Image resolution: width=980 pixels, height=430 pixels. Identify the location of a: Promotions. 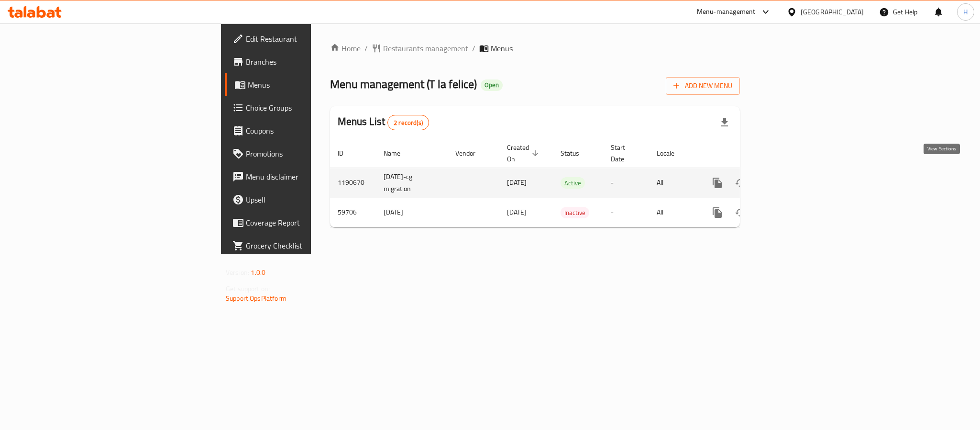
(305, 154).